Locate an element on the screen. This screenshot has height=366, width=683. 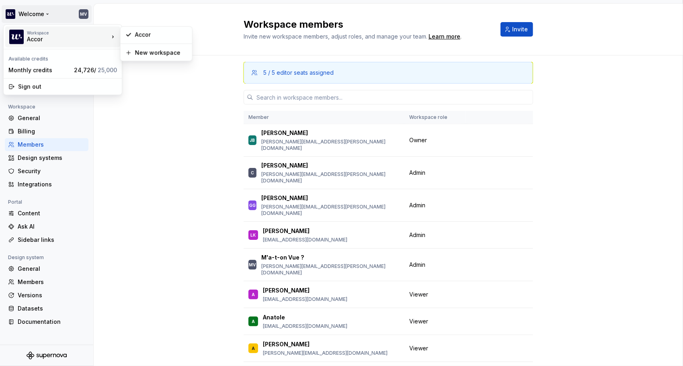
div: Available credits is located at coordinates (63, 57).